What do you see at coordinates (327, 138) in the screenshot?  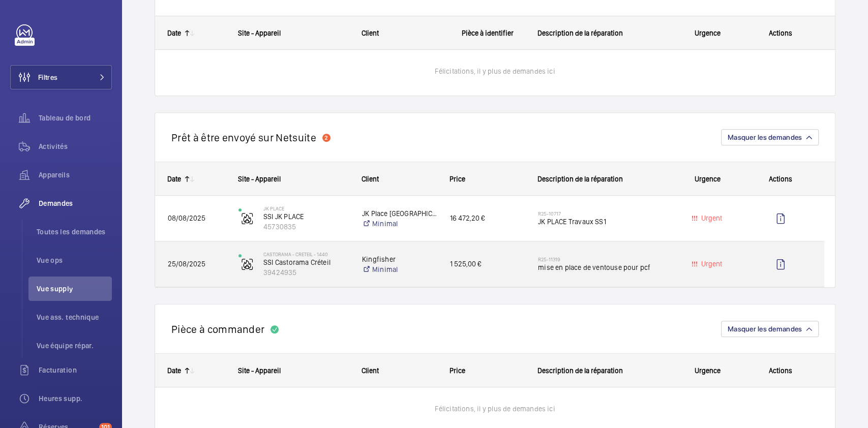 I see `div: 2` at bounding box center [327, 138].